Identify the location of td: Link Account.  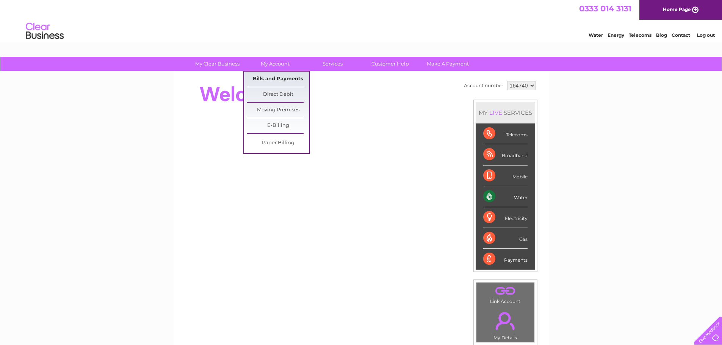
(505, 294).